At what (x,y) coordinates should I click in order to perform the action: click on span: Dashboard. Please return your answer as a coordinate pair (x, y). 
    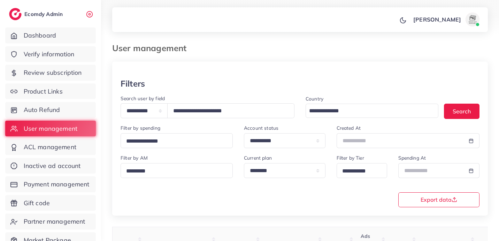
    Looking at the image, I should click on (40, 36).